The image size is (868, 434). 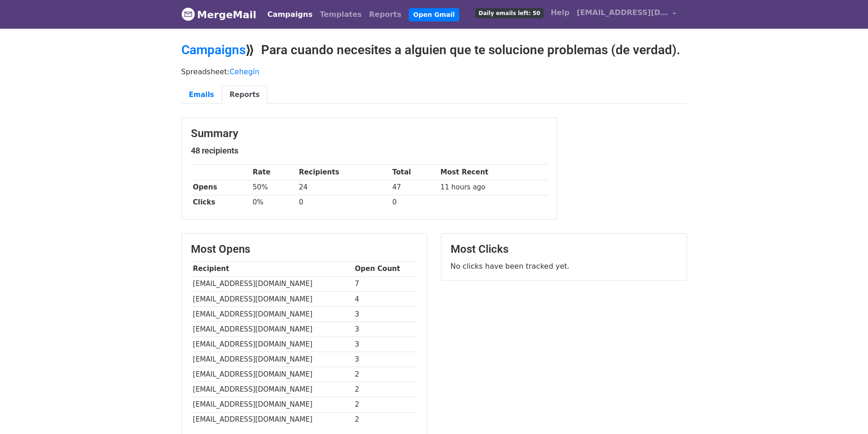 I want to click on td: 0%, so click(x=274, y=203).